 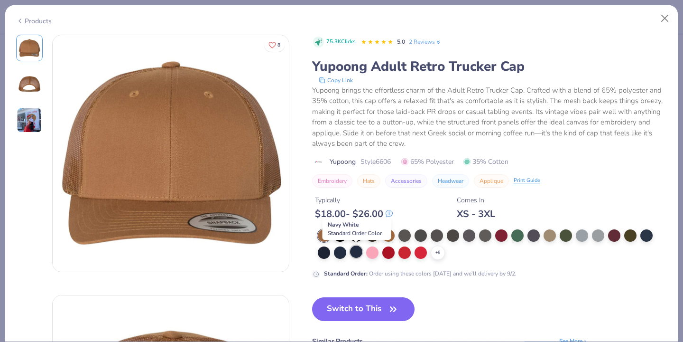 I want to click on span: 35% Cotton, so click(x=486, y=161).